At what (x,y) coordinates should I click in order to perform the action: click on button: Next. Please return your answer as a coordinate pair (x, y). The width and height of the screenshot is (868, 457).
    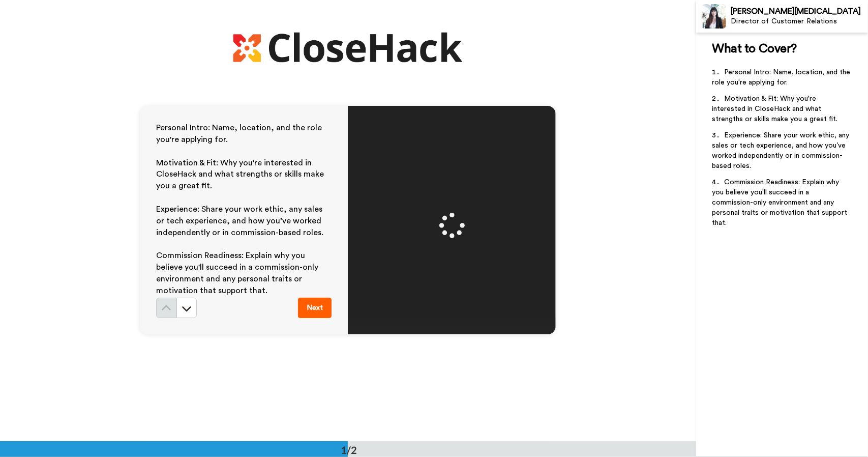
    Looking at the image, I should click on (315, 308).